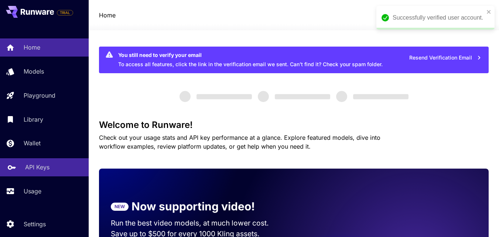 This screenshot has height=237, width=499. I want to click on div: You still need to verify your email, so click(250, 55).